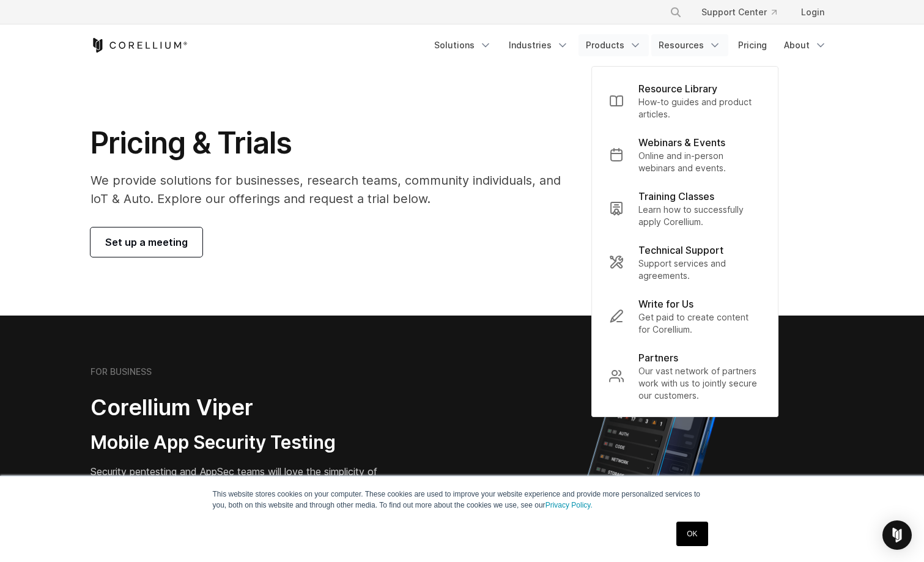 This screenshot has height=562, width=924. Describe the element at coordinates (685, 101) in the screenshot. I see `a: Resource Library How-to guides and product articles.` at that location.